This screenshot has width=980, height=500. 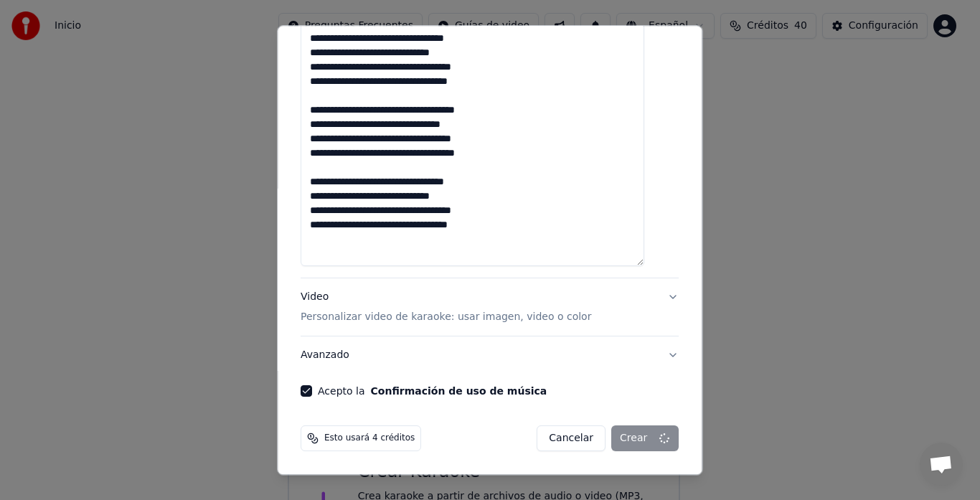 What do you see at coordinates (445, 307) in the screenshot?
I see `div: Video` at bounding box center [445, 307].